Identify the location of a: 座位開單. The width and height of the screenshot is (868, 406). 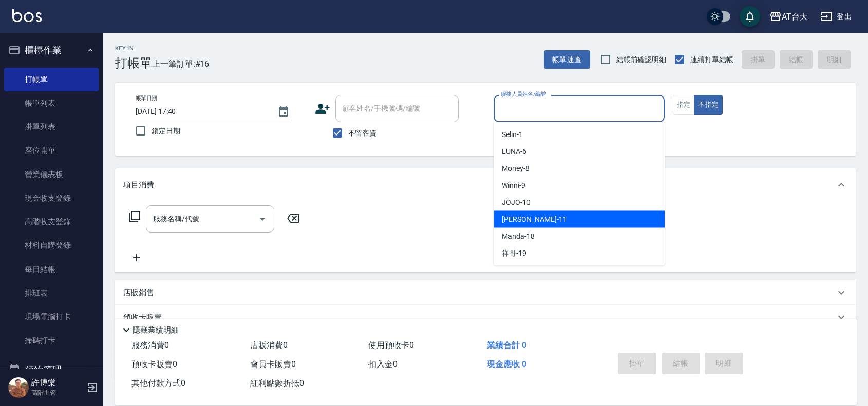
(51, 151).